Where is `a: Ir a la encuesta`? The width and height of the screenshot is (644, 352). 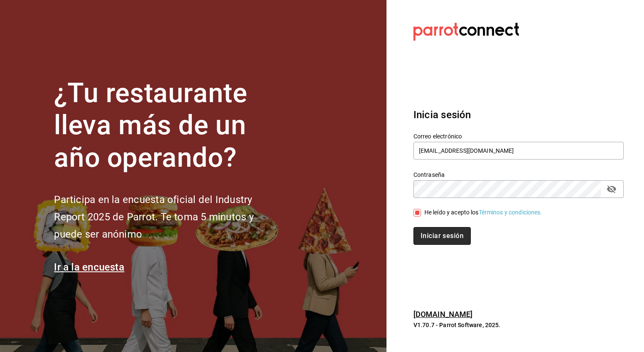
a: Ir a la encuesta is located at coordinates (89, 267).